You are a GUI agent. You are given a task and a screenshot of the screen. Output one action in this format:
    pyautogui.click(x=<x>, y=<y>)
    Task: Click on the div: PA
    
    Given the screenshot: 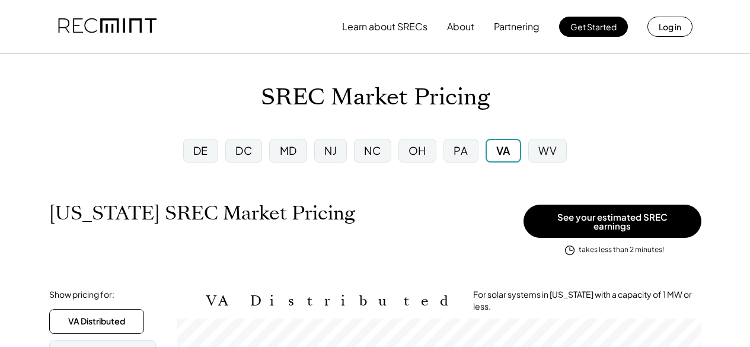 What is the action you would take?
    pyautogui.click(x=461, y=150)
    